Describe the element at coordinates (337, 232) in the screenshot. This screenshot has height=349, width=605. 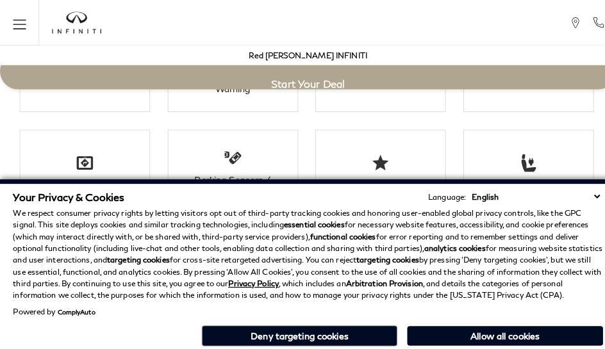
I see `strong: functional cookies` at that location.